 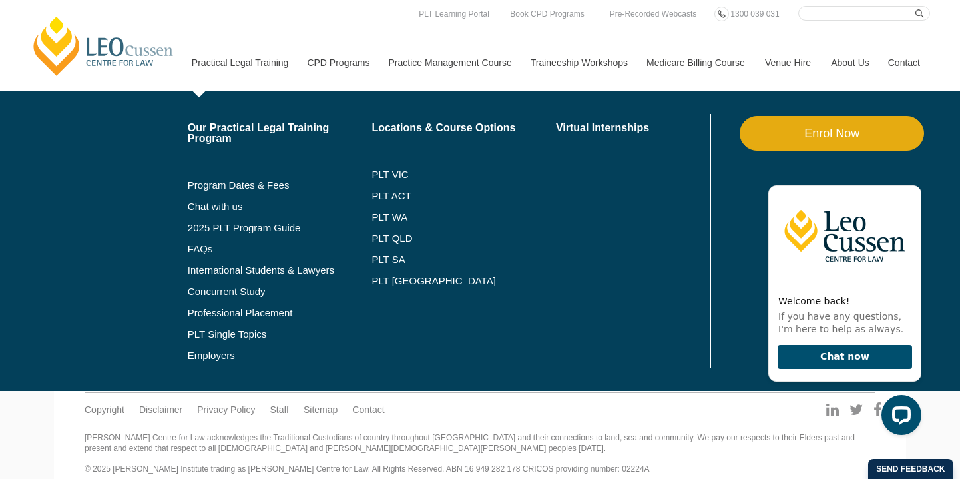 I want to click on a: PLT VIC, so click(x=464, y=175).